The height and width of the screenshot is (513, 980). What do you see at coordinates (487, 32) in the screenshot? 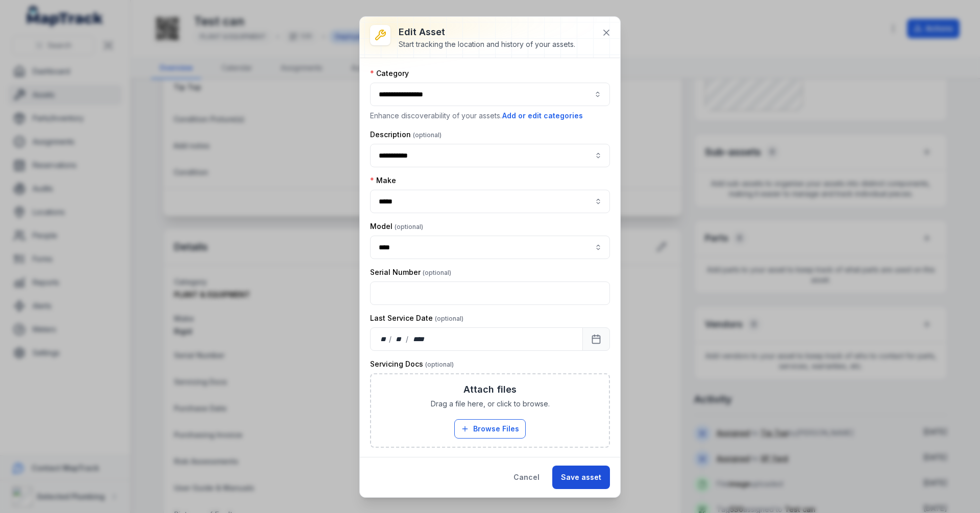
I see `h3: Edit asset` at bounding box center [487, 32].